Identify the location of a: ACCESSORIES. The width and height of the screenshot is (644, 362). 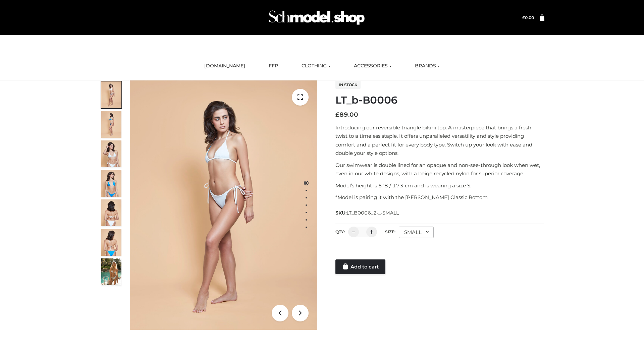
(373, 66).